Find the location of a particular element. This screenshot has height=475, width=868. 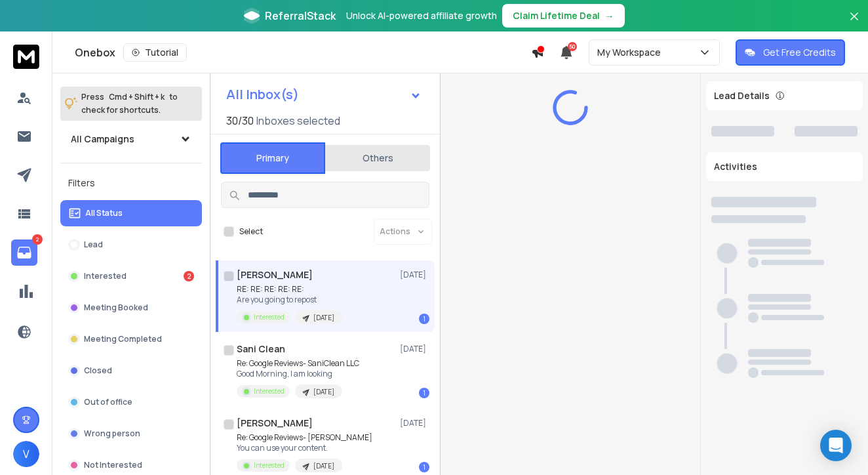

span: 50 is located at coordinates (573, 47).